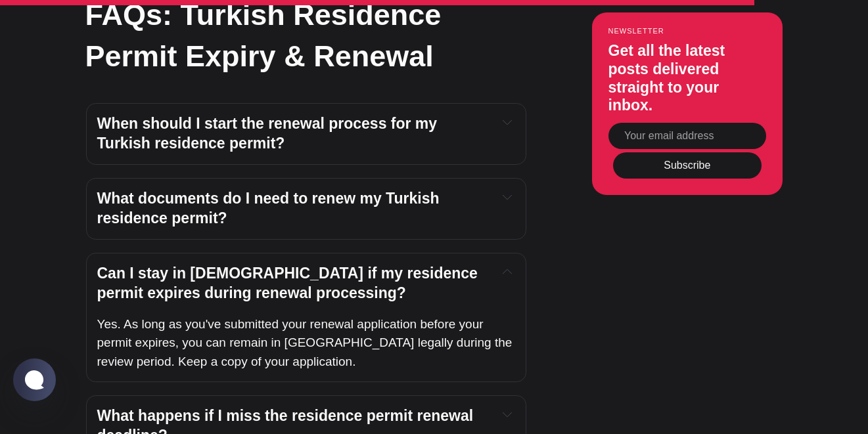  I want to click on input: Your email address, so click(687, 136).